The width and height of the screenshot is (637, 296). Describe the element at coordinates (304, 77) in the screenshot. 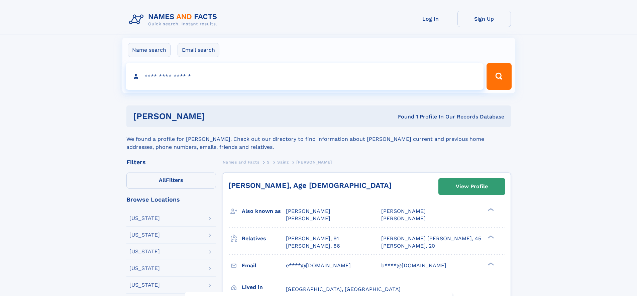

I see `input: search input` at that location.